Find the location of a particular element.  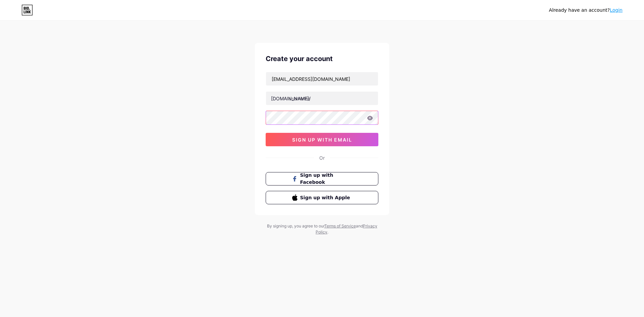

div: Create your account is located at coordinates (322, 59).